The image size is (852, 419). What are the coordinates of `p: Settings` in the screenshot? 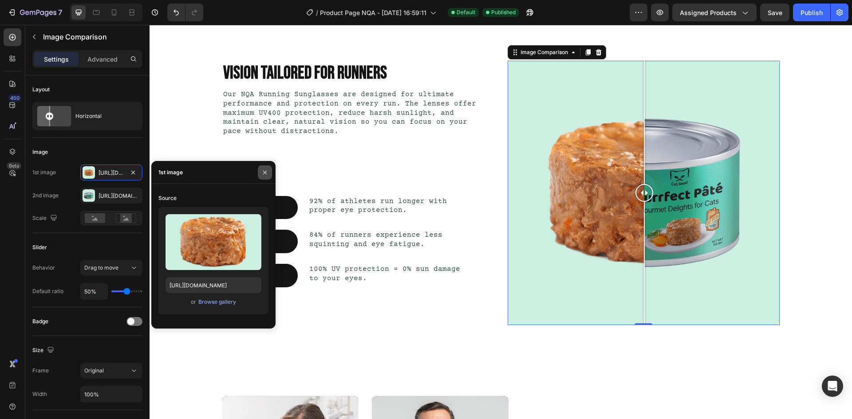 It's located at (56, 59).